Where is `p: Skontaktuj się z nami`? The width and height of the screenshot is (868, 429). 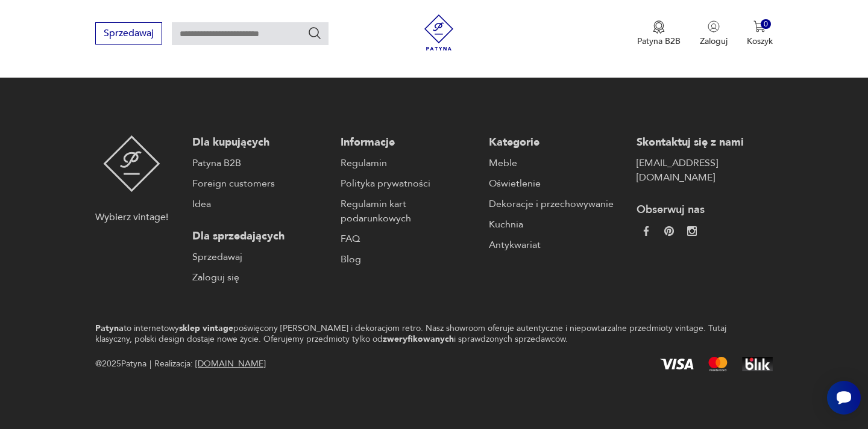
p: Skontaktuj się z nami is located at coordinates (705, 142).